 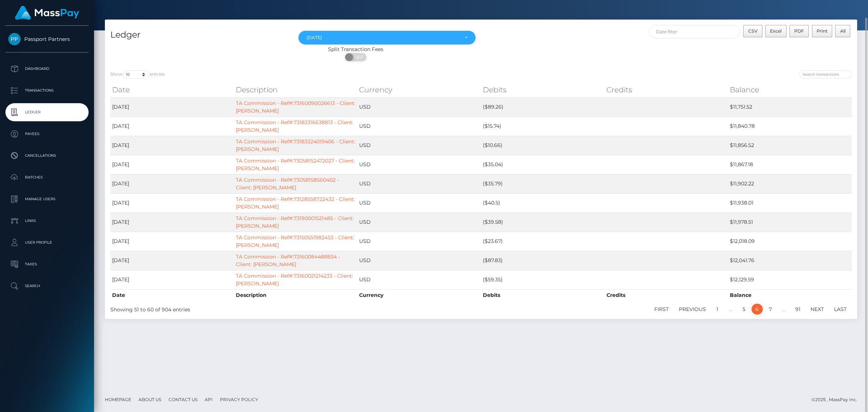 What do you see at coordinates (47, 112) in the screenshot?
I see `p: Ledger` at bounding box center [47, 112].